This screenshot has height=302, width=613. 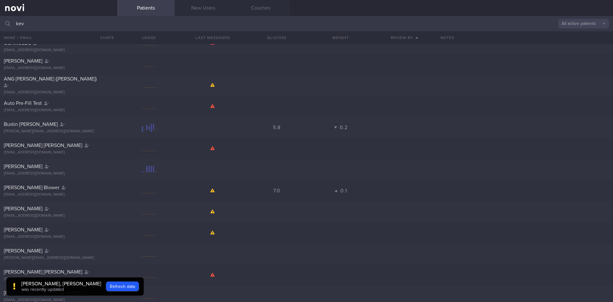 What do you see at coordinates (277, 38) in the screenshot?
I see `button: Glucose` at bounding box center [277, 38].